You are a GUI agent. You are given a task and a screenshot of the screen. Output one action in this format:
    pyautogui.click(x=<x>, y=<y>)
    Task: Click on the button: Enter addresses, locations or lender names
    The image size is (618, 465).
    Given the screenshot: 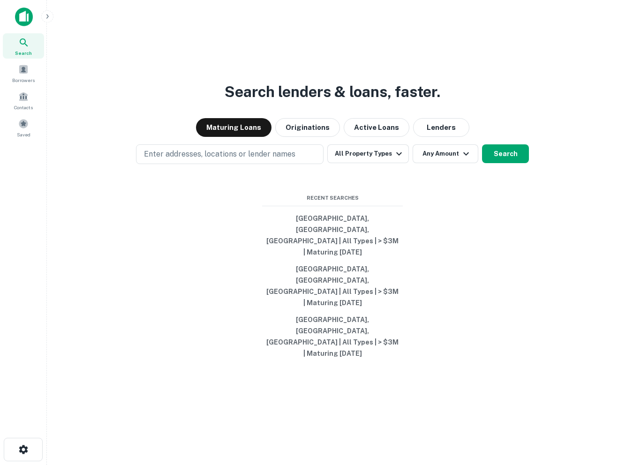 What is the action you would take?
    pyautogui.click(x=230, y=154)
    